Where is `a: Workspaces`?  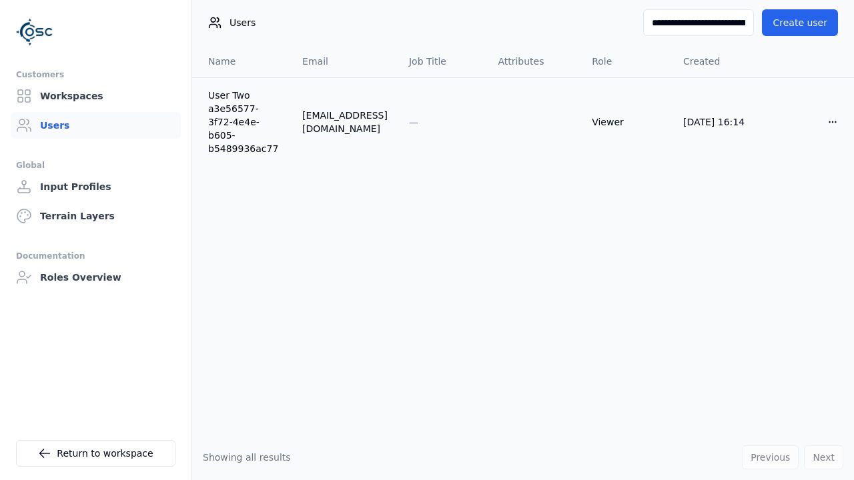
a: Workspaces is located at coordinates (95, 96).